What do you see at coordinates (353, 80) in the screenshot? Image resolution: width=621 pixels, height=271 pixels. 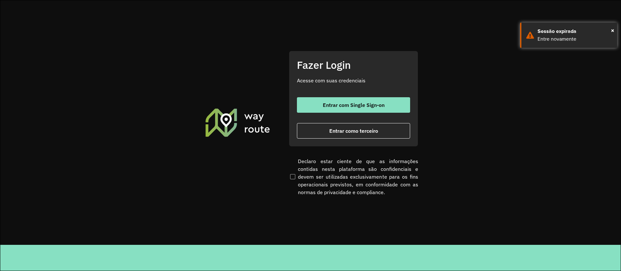 I see `p: Acesse com suas credenciais` at bounding box center [353, 80].